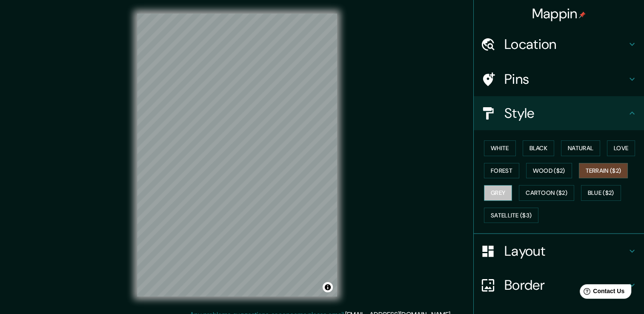  What do you see at coordinates (559, 79) in the screenshot?
I see `div: Pins` at bounding box center [559, 79].